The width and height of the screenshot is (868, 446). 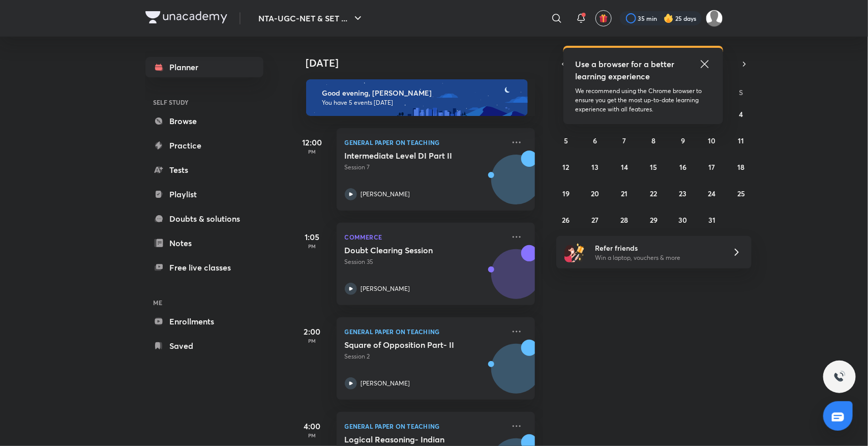 I want to click on abbr: October 6, 2025, so click(x=596, y=141).